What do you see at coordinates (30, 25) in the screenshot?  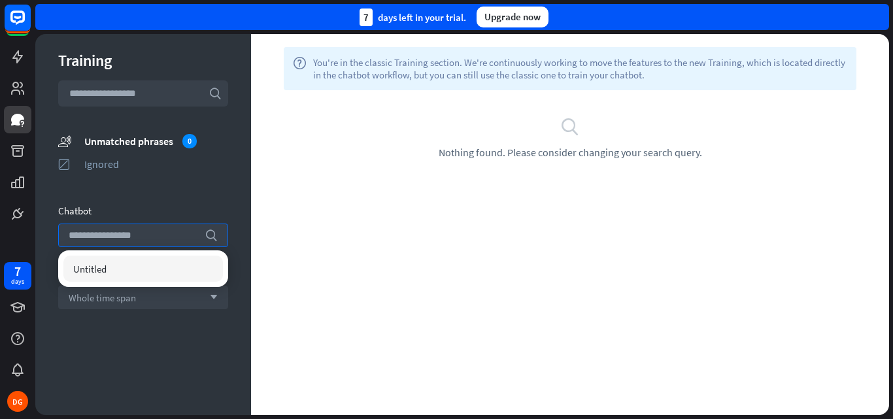 I see `button: Open LiveChat chat widget` at bounding box center [30, 25].